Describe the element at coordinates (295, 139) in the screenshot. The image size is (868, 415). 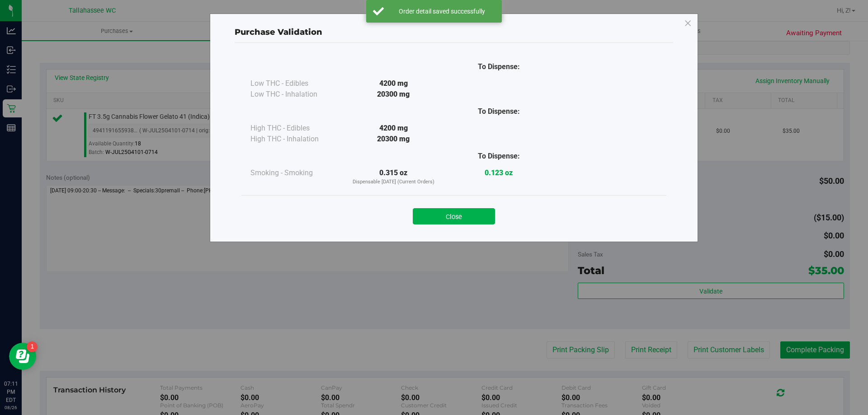
I see `div: High THC - Inhalation` at that location.